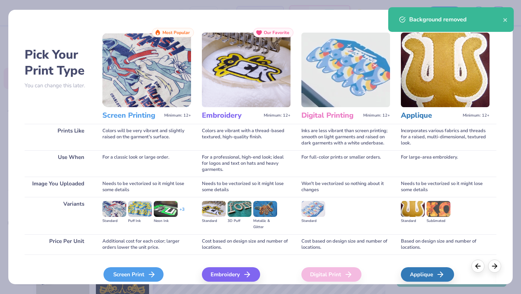  Describe the element at coordinates (58, 137) in the screenshot. I see `div: Prints Like` at that location.